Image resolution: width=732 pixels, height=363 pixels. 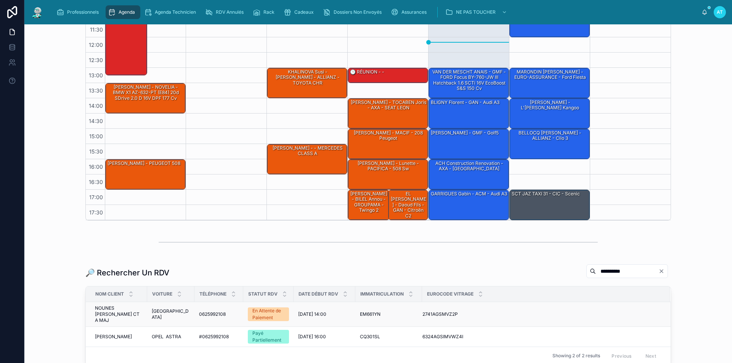 What do you see at coordinates (541, 314) in the screenshot?
I see `a: 2741AGSMVZ2P` at bounding box center [541, 314].